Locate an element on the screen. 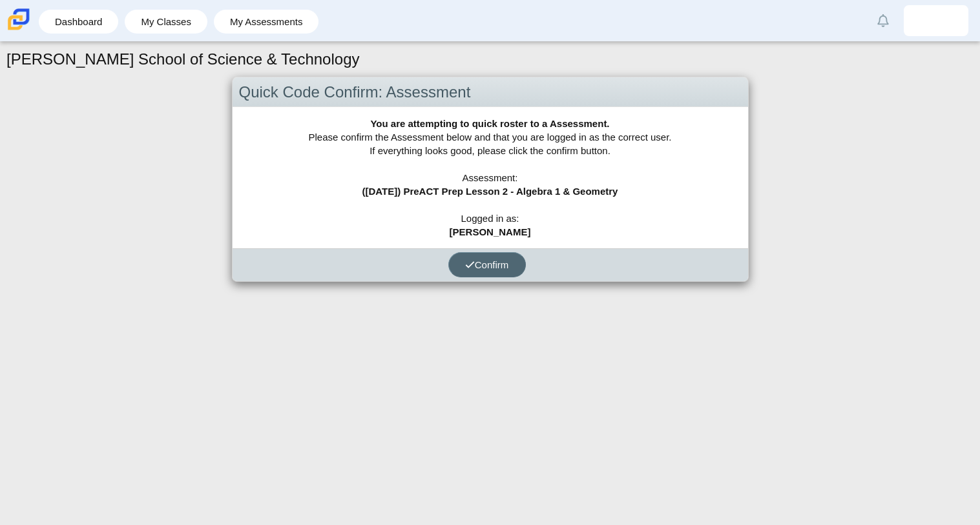 The height and width of the screenshot is (525, 980). div: Please confirm the Assessment below and that you are logged in as the correct user. If everything... is located at coordinates (490, 177).